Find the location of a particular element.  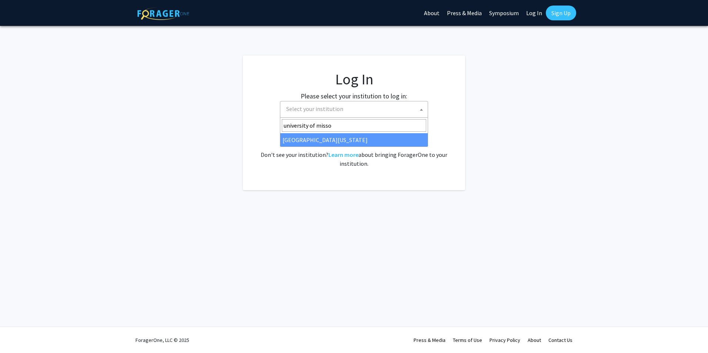

a: Learn more about bringing ForagerOne to your institution is located at coordinates (343, 155).